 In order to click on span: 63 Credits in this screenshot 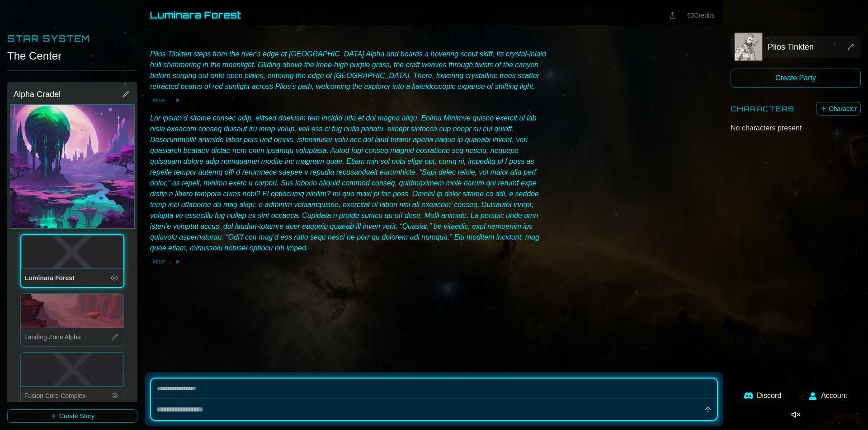, I will do `click(700, 15)`.